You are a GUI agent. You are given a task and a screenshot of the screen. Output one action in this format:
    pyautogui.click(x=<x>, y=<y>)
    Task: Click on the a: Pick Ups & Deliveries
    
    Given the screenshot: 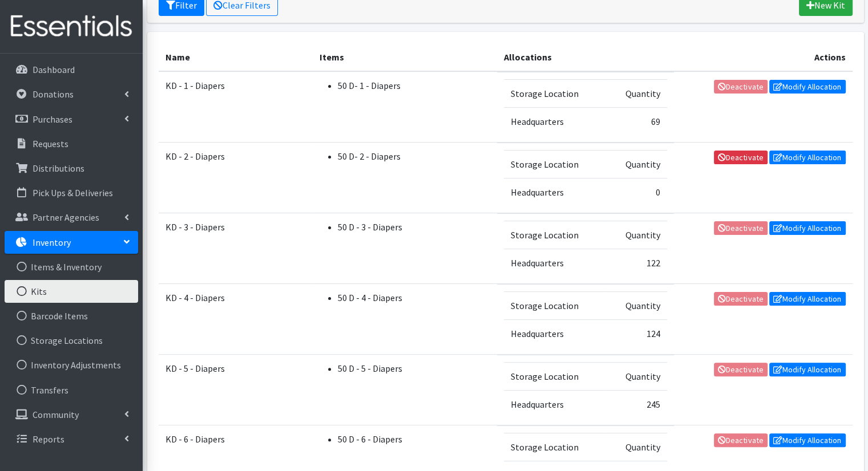 What is the action you would take?
    pyautogui.click(x=71, y=193)
    